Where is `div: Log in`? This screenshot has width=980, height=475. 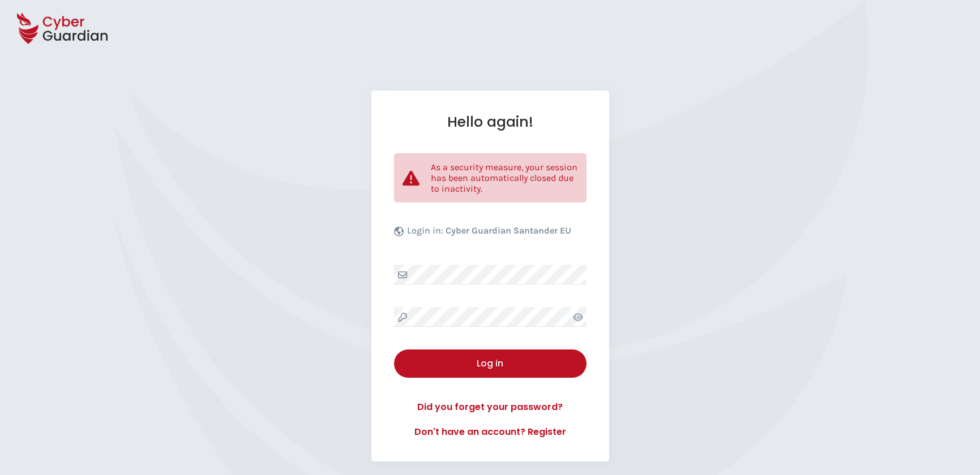
div: Log in is located at coordinates (490, 364).